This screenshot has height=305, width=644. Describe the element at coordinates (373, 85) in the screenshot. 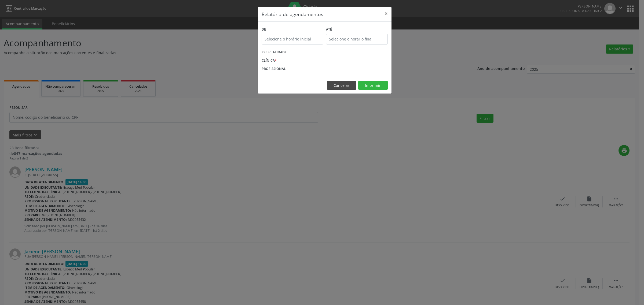

I see `button: Imprimir` at that location.